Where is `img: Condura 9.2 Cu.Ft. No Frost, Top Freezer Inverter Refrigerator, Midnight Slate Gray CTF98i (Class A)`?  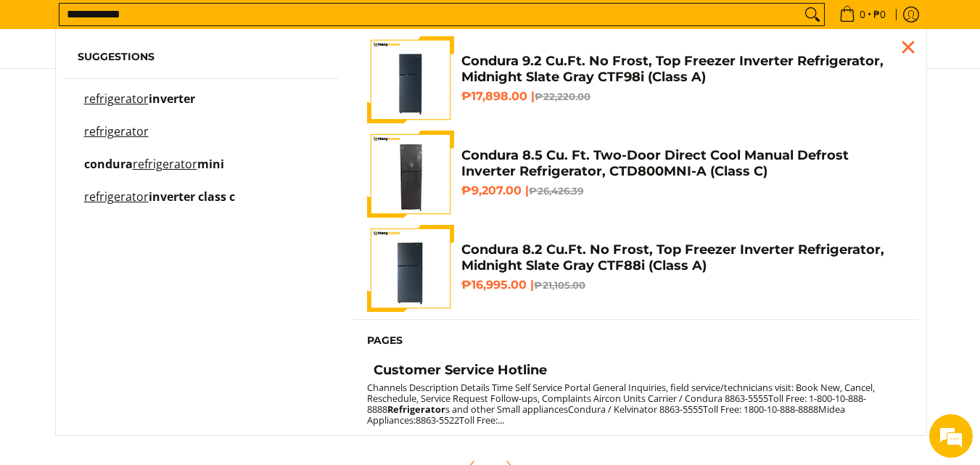 img: Condura 9.2 Cu.Ft. No Frost, Top Freezer Inverter Refrigerator, Midnight Slate Gray CTF98i (Class A) is located at coordinates (410, 80).